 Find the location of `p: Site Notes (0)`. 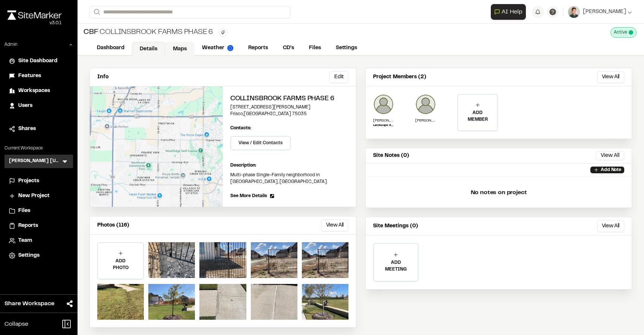

p: Site Notes (0) is located at coordinates (391, 156).